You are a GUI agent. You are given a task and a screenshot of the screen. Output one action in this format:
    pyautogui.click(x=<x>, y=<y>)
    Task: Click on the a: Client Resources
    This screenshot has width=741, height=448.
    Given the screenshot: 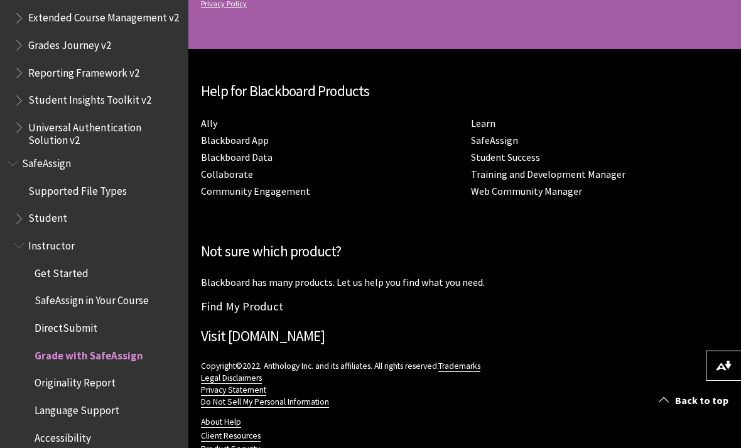 What is the action you would take?
    pyautogui.click(x=230, y=436)
    